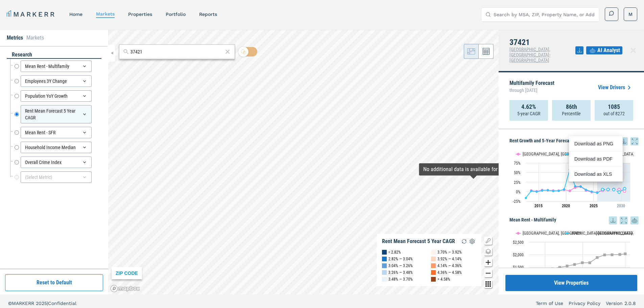 Image resolution: width=644 pixels, height=308 pixels. What do you see at coordinates (56, 81) in the screenshot?
I see `div: Employees 3Y Change` at bounding box center [56, 81].